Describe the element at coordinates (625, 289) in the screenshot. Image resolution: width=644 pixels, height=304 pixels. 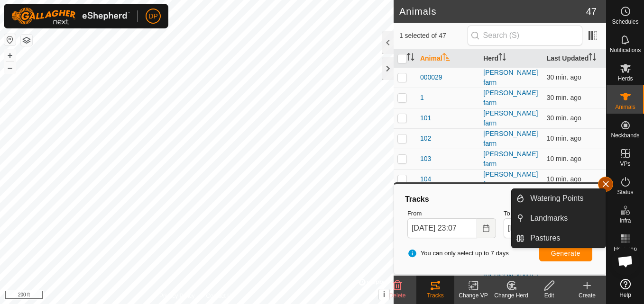
I see `a: Help` at that location.